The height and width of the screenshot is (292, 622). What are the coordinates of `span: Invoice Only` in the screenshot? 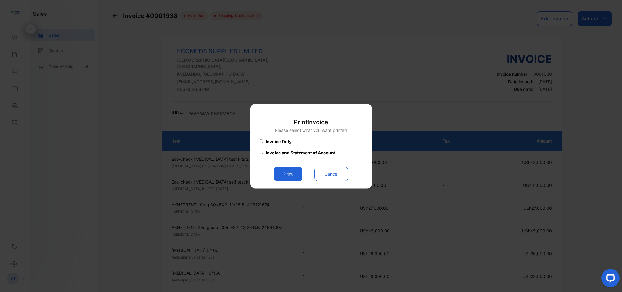 It's located at (278, 141).